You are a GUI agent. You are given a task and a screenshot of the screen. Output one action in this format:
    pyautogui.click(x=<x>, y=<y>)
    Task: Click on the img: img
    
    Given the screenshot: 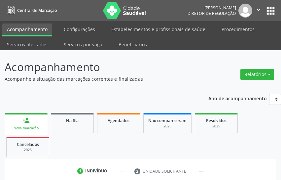 What is the action you would take?
    pyautogui.click(x=245, y=11)
    